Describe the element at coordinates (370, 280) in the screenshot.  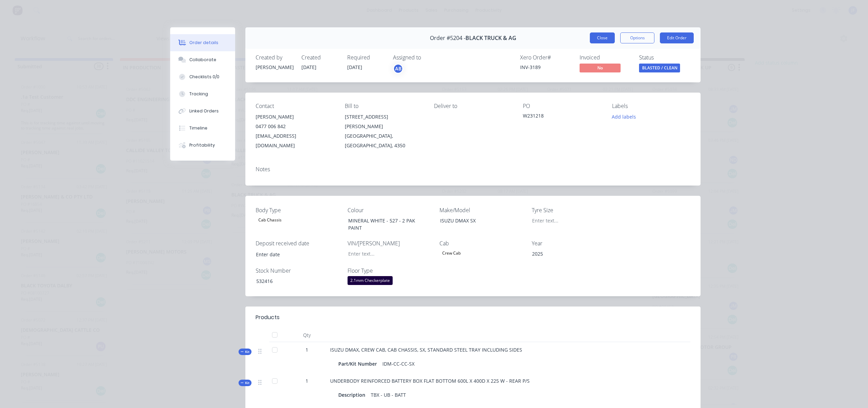
I see `div: 2.1mm Checkerplate` at that location.